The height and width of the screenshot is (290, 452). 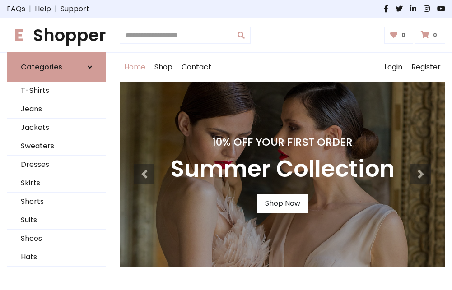 I want to click on a: Support, so click(x=75, y=9).